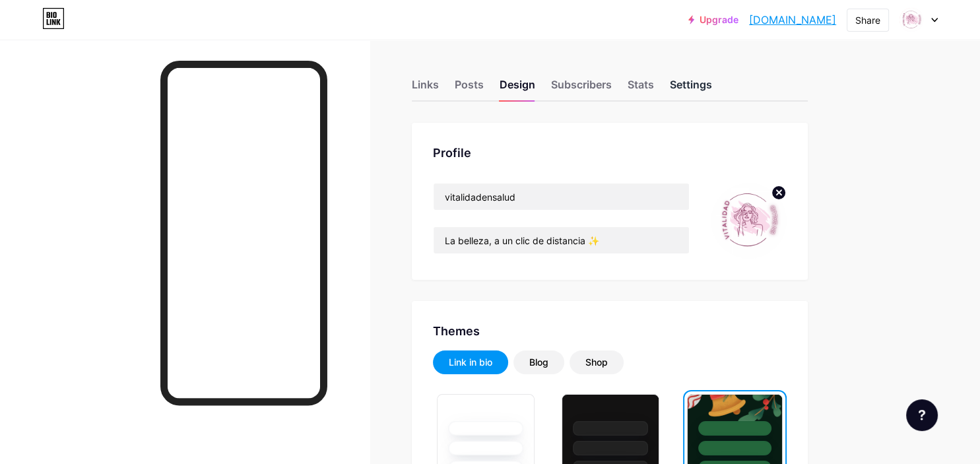 Image resolution: width=980 pixels, height=464 pixels. What do you see at coordinates (596, 362) in the screenshot?
I see `div: Shop` at bounding box center [596, 362].